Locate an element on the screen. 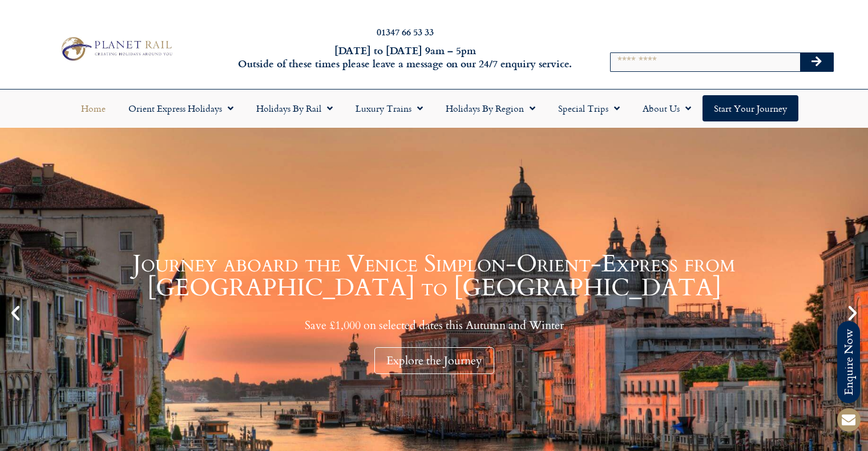 The image size is (868, 451). a: 01347 66 53 33 is located at coordinates (405, 32).